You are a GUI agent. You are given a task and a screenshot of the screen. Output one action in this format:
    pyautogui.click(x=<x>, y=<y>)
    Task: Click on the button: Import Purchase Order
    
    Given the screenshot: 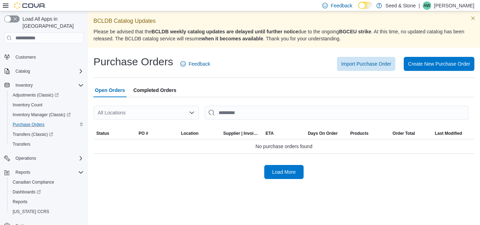 What is the action you would take?
    pyautogui.click(x=366, y=64)
    